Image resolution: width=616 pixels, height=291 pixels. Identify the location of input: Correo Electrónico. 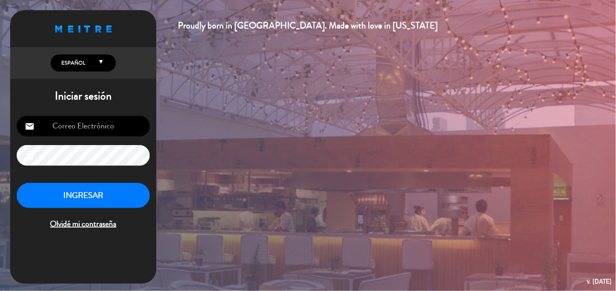
(83, 126).